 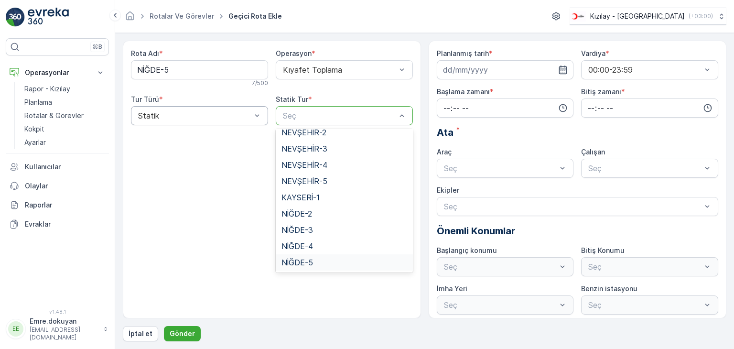 What do you see at coordinates (701, 16) in the screenshot?
I see `p: ( +03:00 )` at bounding box center [701, 16].